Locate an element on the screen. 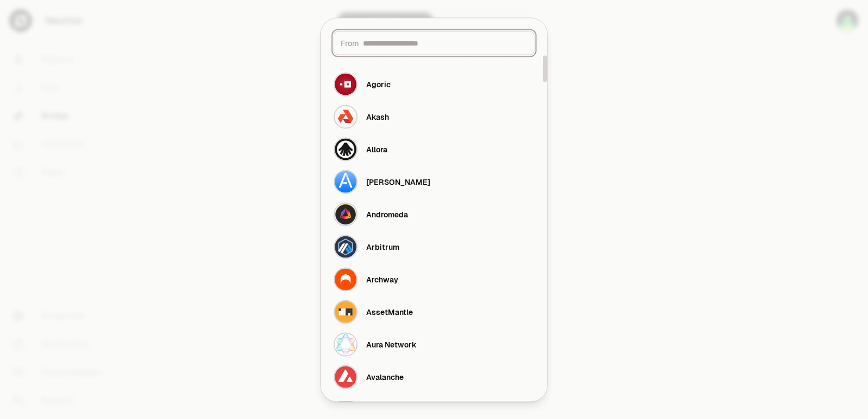 The width and height of the screenshot is (868, 419). span: From is located at coordinates (349, 43).